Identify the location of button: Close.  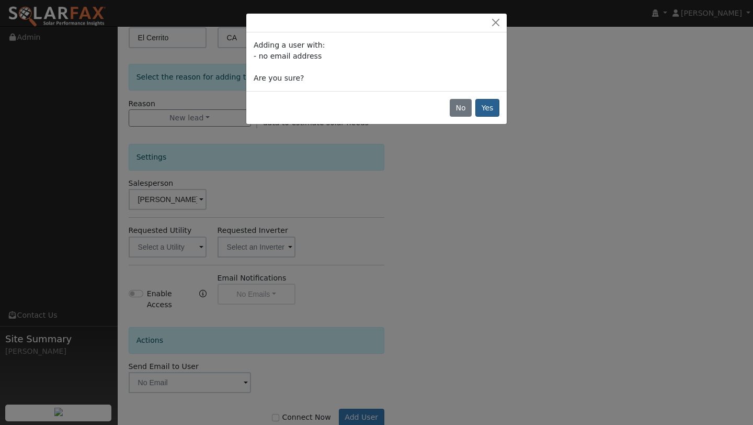
(496, 22).